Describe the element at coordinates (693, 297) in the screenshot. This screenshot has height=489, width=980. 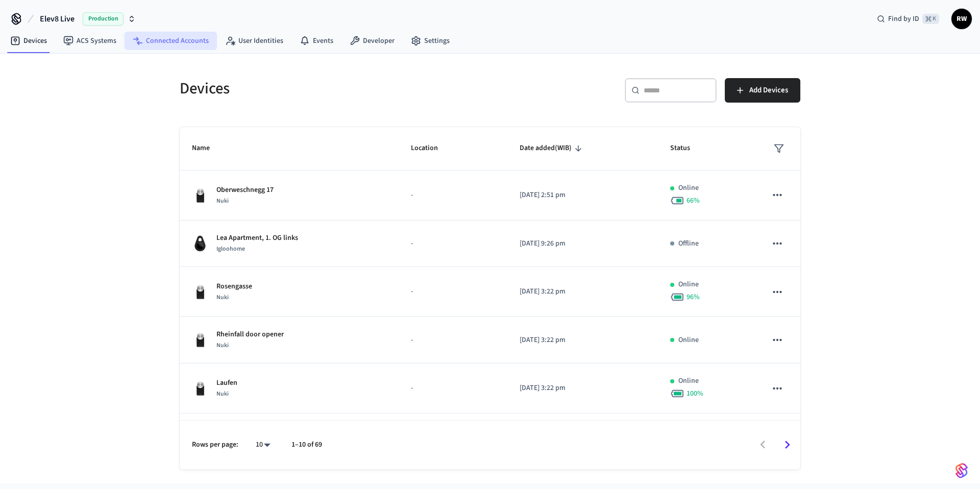
I see `span: 96 %` at that location.